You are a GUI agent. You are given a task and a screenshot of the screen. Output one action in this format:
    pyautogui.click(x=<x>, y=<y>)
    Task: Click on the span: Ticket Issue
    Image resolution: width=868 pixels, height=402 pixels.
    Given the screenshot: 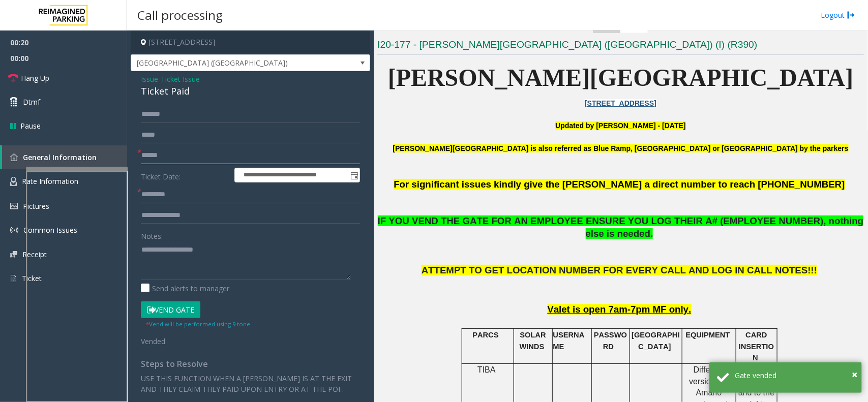 What is the action you would take?
    pyautogui.click(x=180, y=79)
    